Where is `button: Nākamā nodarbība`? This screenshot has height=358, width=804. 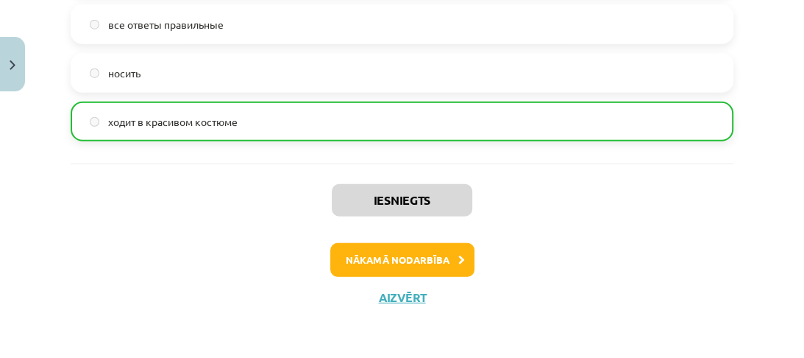 button: Nākamā nodarbība is located at coordinates (402, 260).